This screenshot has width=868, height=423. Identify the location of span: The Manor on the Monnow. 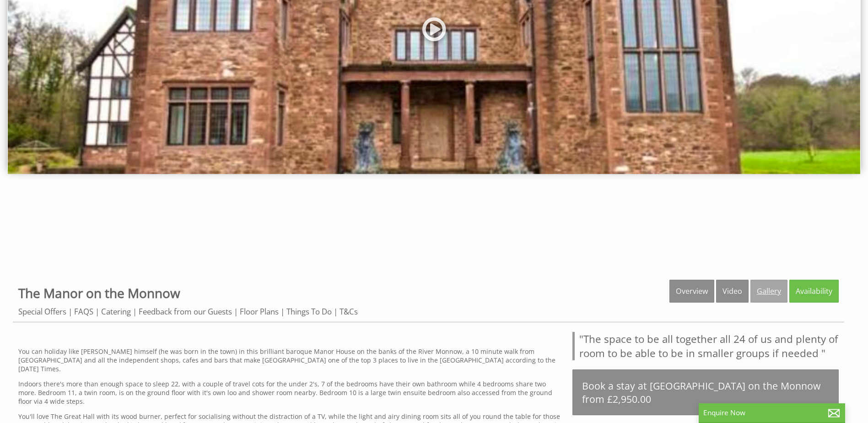
(100, 293).